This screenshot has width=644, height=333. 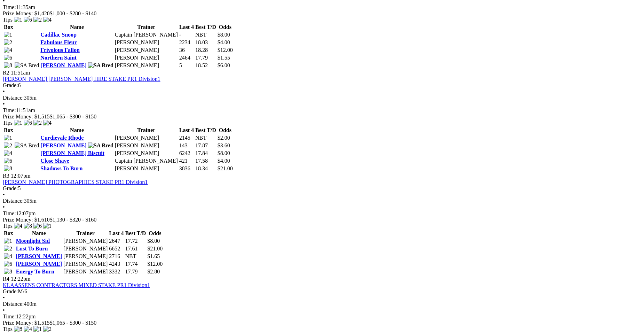 I want to click on td: 17.74, so click(x=135, y=264).